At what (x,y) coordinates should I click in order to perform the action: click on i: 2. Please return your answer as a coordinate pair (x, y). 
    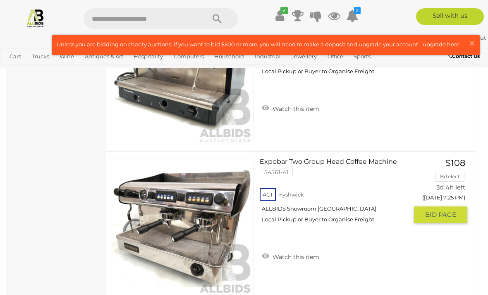
    Looking at the image, I should click on (357, 10).